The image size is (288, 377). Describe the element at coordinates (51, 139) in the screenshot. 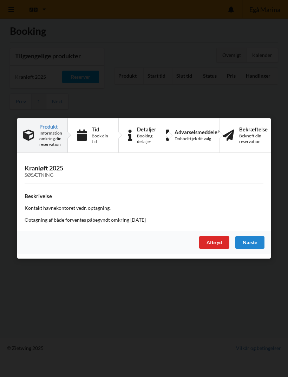

I see `div: Information omkring din reservation` at that location.